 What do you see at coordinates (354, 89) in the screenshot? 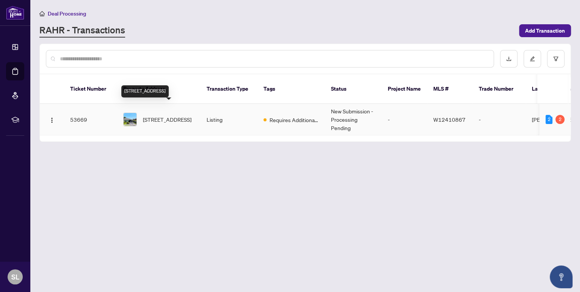
I see `th: Status` at bounding box center [354, 89].